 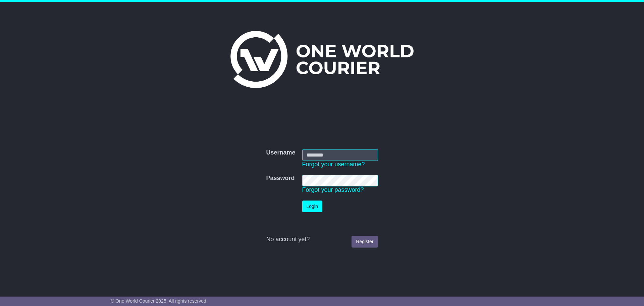 What do you see at coordinates (322, 59) in the screenshot?
I see `img: One World` at bounding box center [322, 59].